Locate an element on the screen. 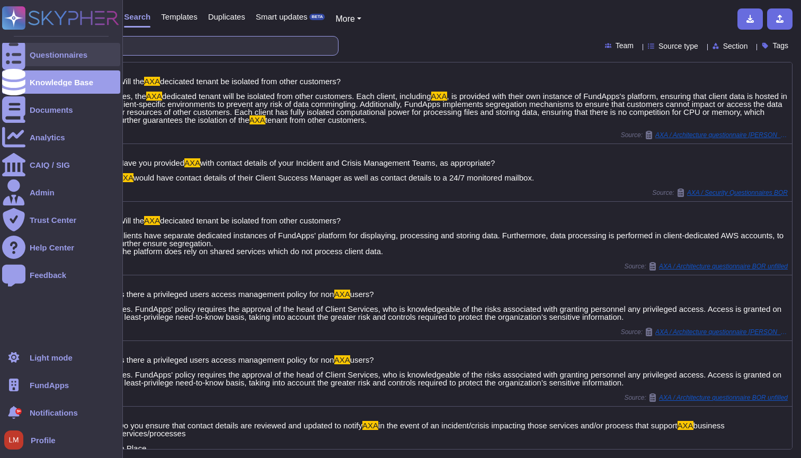 The height and width of the screenshot is (458, 801). a: Analytics is located at coordinates (61, 137).